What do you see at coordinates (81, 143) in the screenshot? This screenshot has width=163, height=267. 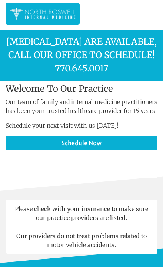 I see `a: Schedule Now` at bounding box center [81, 143].